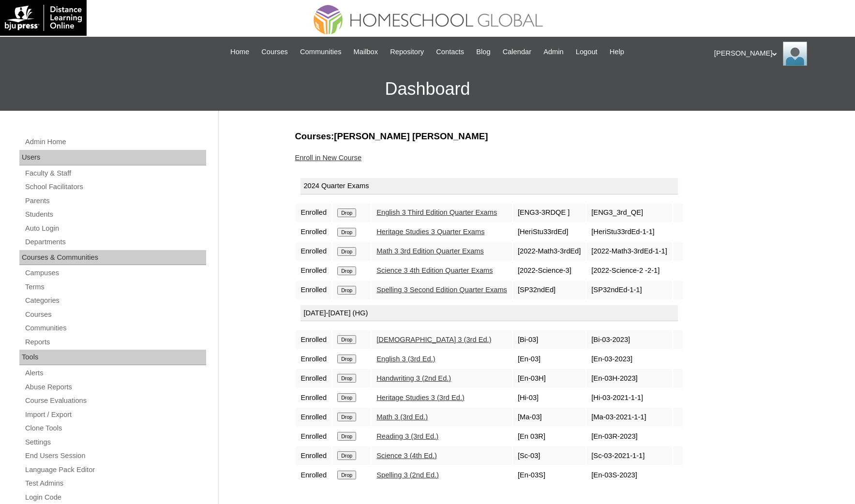  Describe the element at coordinates (483, 52) in the screenshot. I see `span: Blog` at that location.